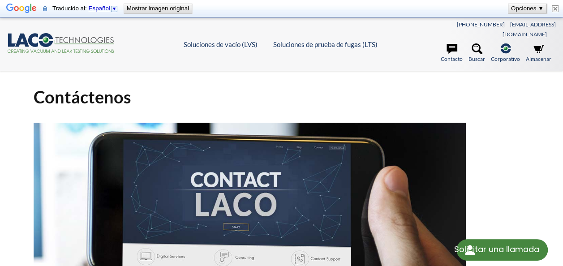 Image resolution: width=563 pixels, height=266 pixels. Describe the element at coordinates (325, 44) in the screenshot. I see `font: Soluciones de prueba de fugas (LTS)` at that location.